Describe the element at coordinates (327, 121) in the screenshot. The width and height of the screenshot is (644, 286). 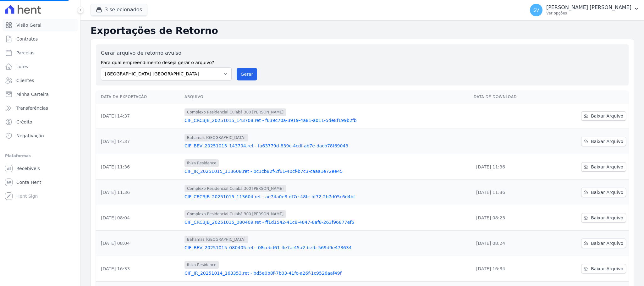
I see `a: CIF_CRC3JB_20251015_143708.ret - f639c70a-3919-4a81-a011-5de8f199b2fb` at that location.